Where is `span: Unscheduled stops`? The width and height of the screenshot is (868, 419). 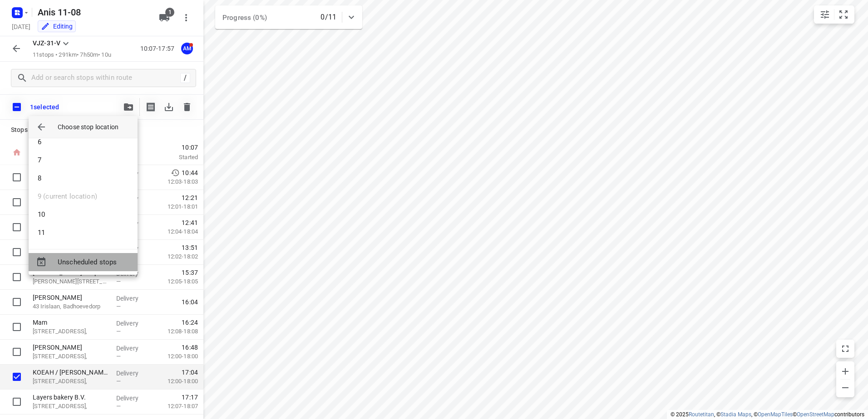 span: Unscheduled stops is located at coordinates (94, 262).